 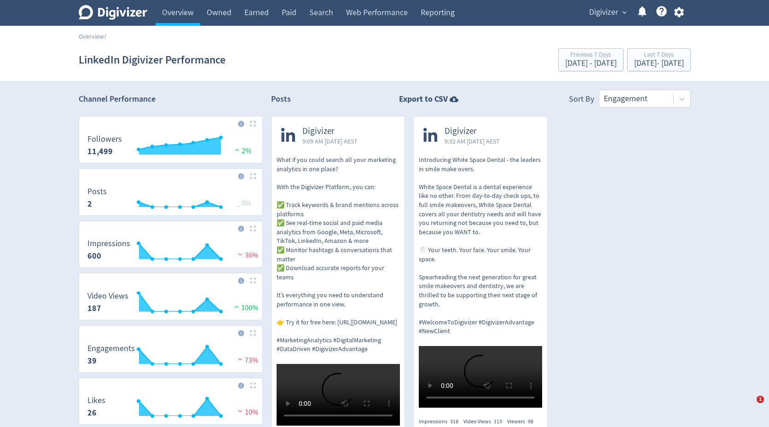 I want to click on div: Video Views, so click(x=485, y=421).